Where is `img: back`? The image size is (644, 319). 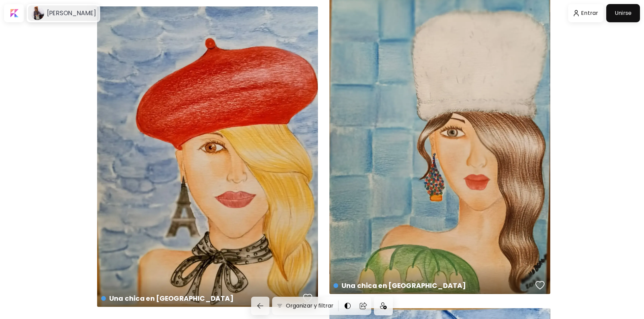
img: back is located at coordinates (261, 306).